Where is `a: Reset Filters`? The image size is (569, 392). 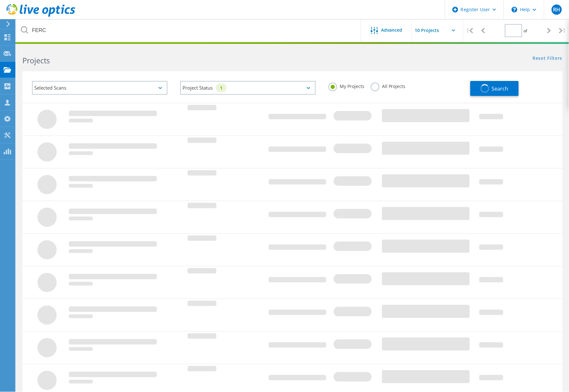
a: Reset Filters is located at coordinates (548, 59).